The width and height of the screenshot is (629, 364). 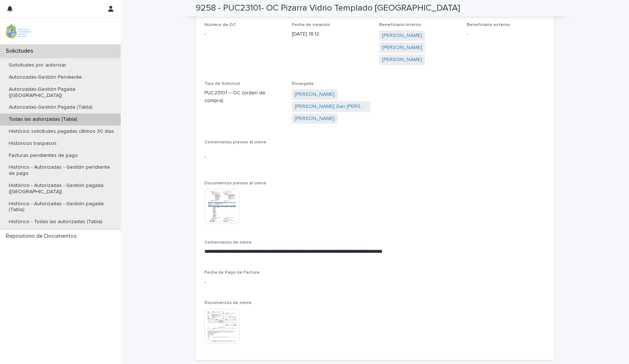 What do you see at coordinates (311, 25) in the screenshot?
I see `span: Fecha de creación` at bounding box center [311, 25].